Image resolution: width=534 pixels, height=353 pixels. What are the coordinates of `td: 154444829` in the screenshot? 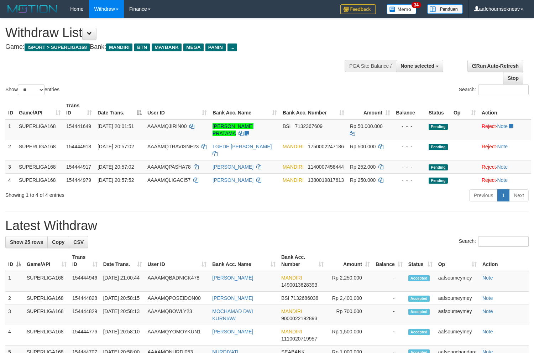 It's located at (85, 314).